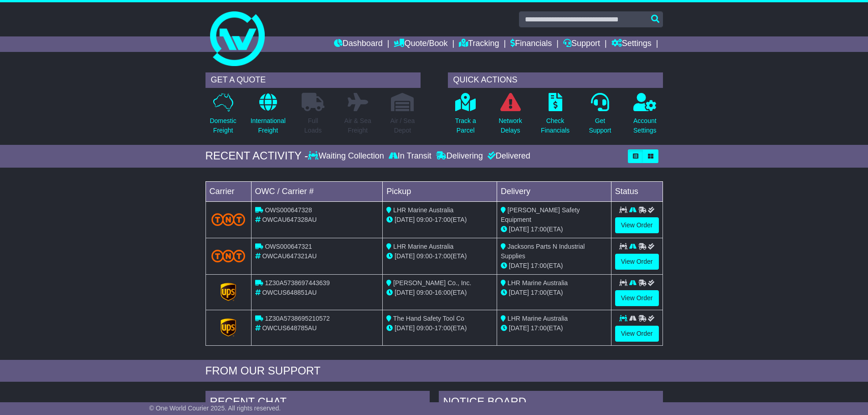  Describe the element at coordinates (288, 210) in the screenshot. I see `span: OWS000647328` at that location.